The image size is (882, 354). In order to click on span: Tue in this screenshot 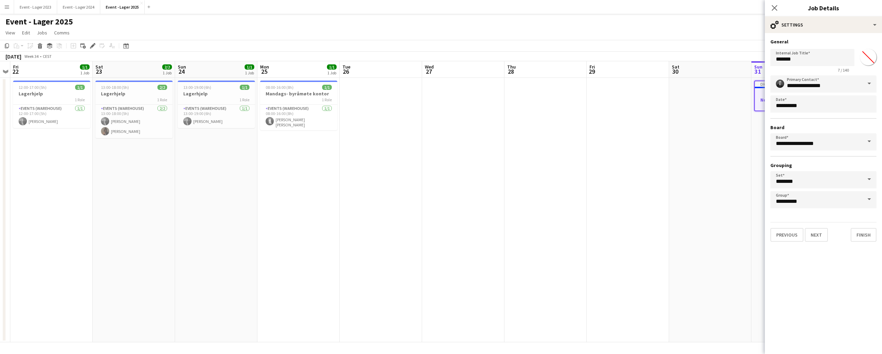, I will do `click(346, 67)`.